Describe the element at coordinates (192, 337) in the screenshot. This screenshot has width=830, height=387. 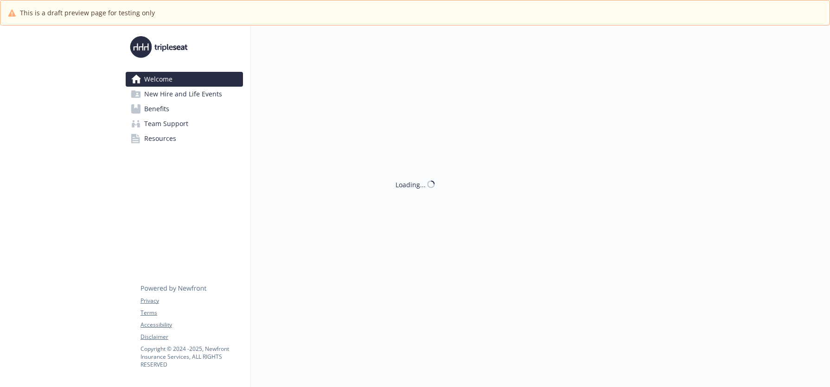
I see `a: Disclaimer` at that location.